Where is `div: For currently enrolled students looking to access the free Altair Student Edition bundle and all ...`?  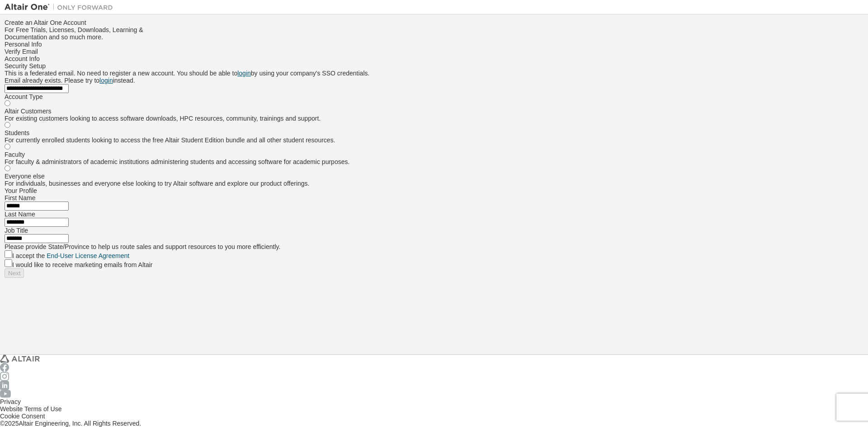 div: For currently enrolled students looking to access the free Altair Student Edition bundle and all ... is located at coordinates (434, 140).